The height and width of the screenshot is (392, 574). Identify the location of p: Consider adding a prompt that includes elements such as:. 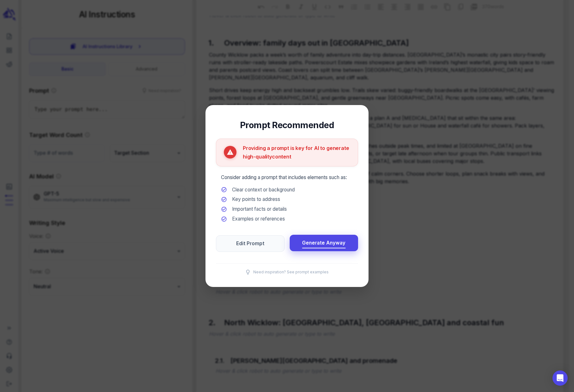
(287, 177).